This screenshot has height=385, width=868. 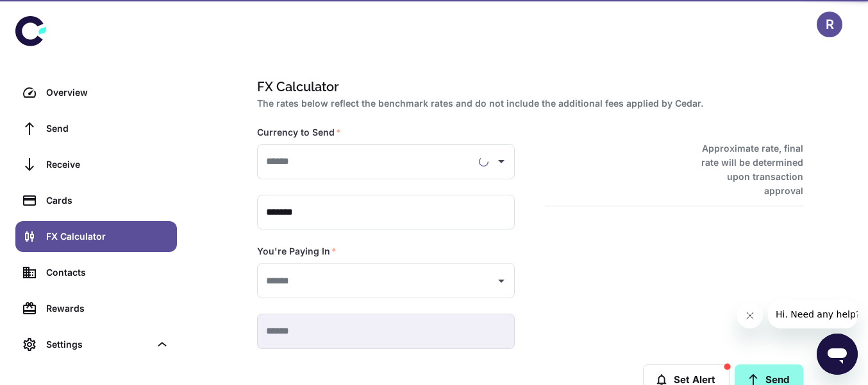 What do you see at coordinates (96, 129) in the screenshot?
I see `a: Send` at bounding box center [96, 129].